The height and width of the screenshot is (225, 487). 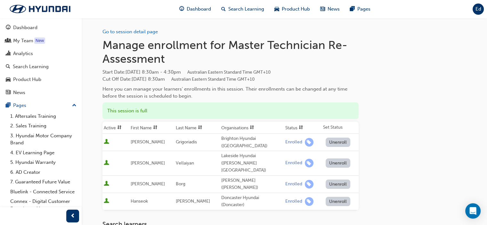 I want to click on span: Ed, so click(x=479, y=9).